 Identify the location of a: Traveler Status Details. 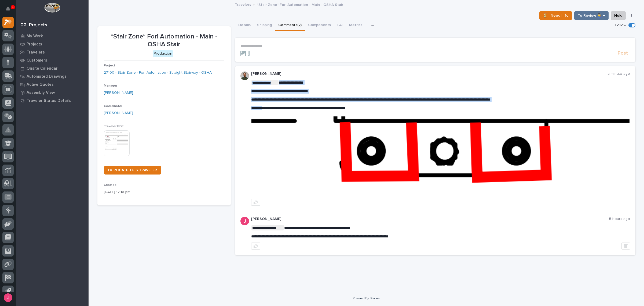
(52, 101).